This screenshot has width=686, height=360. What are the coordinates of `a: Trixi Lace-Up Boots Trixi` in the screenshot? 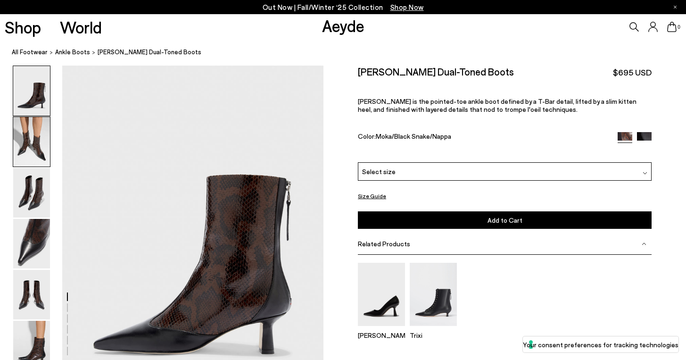 It's located at (433, 329).